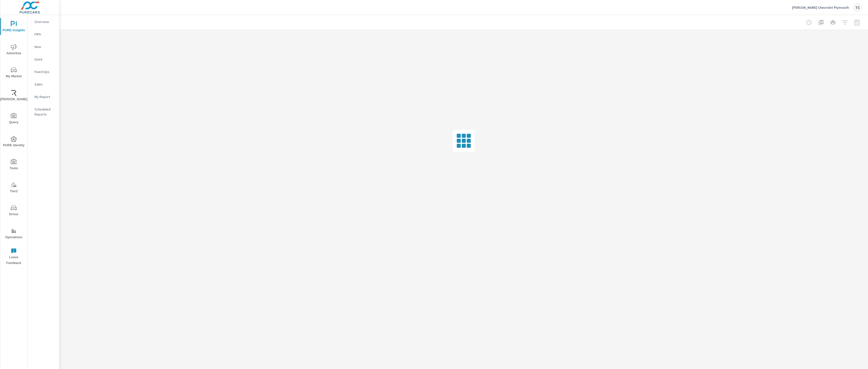 The height and width of the screenshot is (369, 868). What do you see at coordinates (857, 8) in the screenshot?
I see `div: TS` at bounding box center [857, 8].